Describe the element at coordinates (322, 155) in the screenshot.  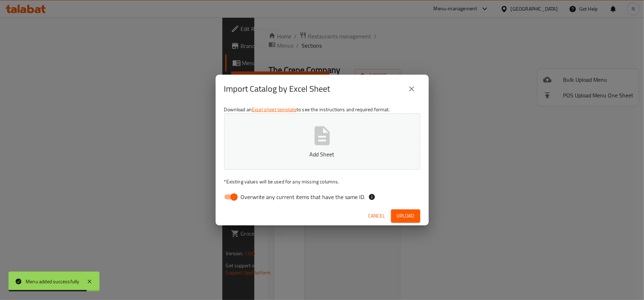
I see `div: Download an to see the instructions and required format.` at that location.